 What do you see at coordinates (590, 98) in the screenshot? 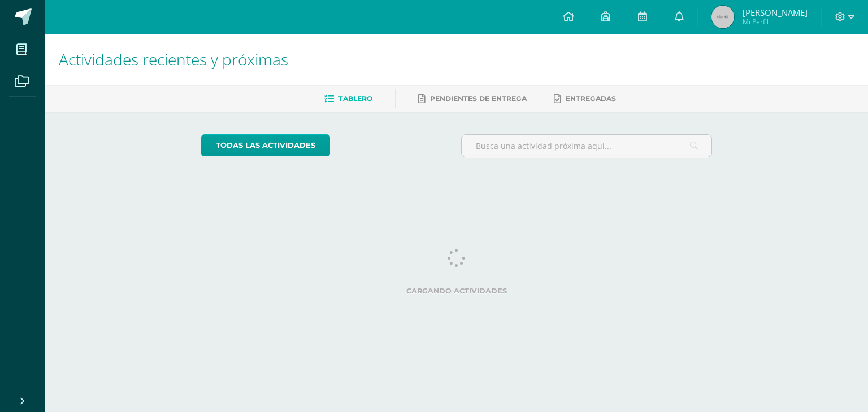
I see `span: Entregadas` at bounding box center [590, 98].